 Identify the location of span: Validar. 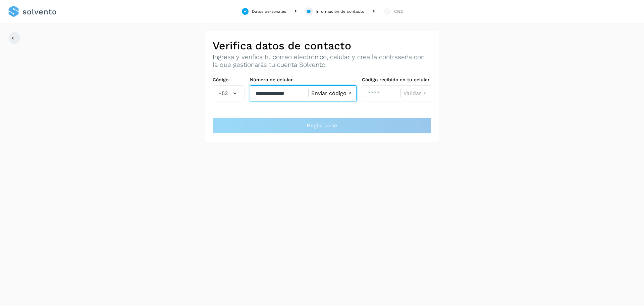
(412, 93).